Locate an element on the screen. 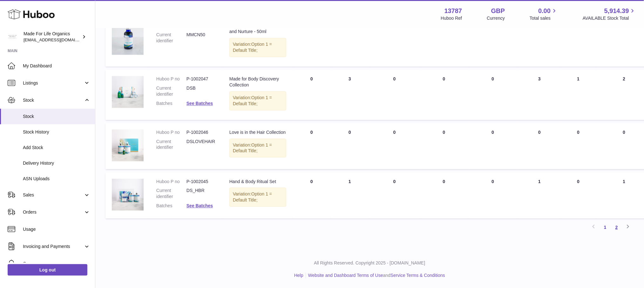 This screenshot has width=644, height=288. span: Cases is located at coordinates (57, 263).